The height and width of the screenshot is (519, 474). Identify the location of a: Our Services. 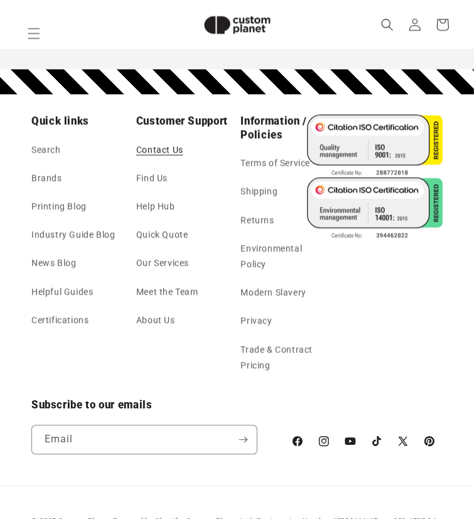
(163, 263).